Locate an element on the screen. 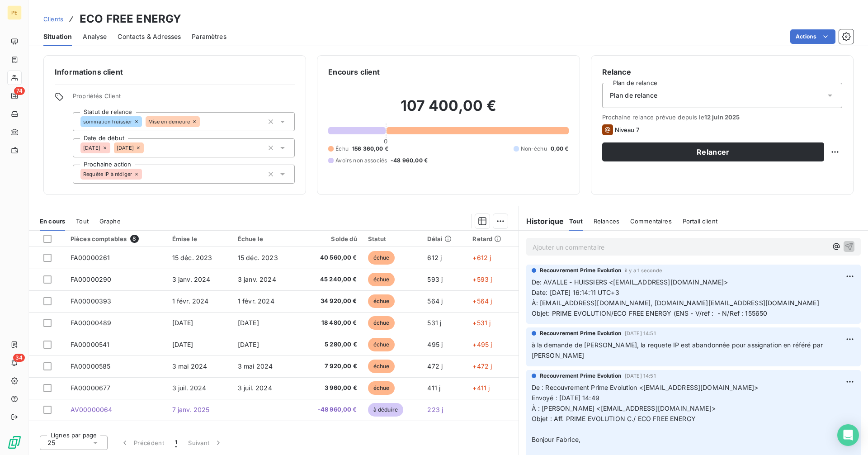  span: Plan de relance is located at coordinates (634, 96).